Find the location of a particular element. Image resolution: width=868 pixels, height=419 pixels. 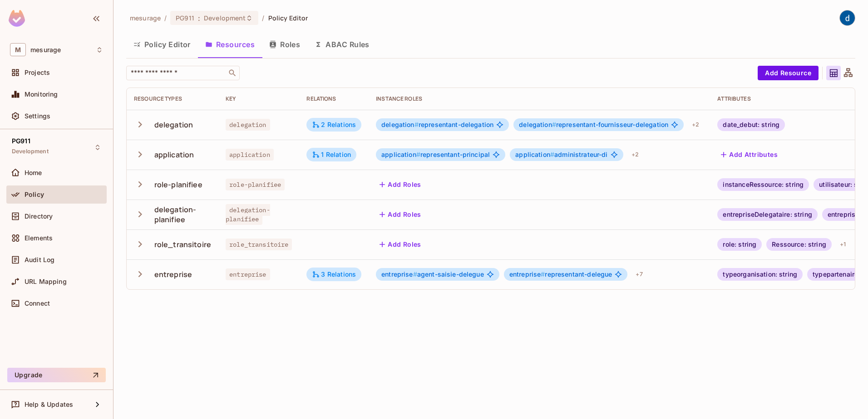

button: Resources is located at coordinates (229, 44).